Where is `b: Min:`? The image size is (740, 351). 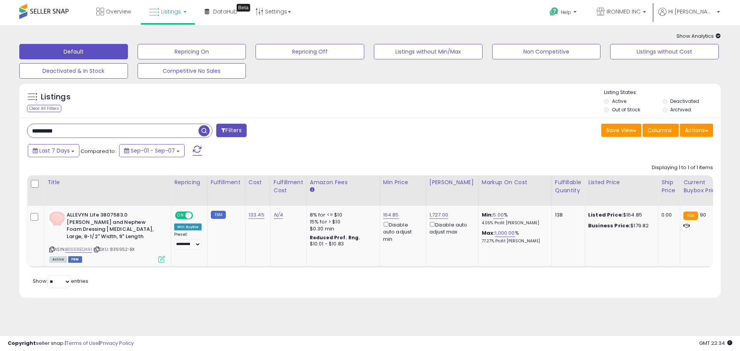
b: Min: is located at coordinates (488, 215).